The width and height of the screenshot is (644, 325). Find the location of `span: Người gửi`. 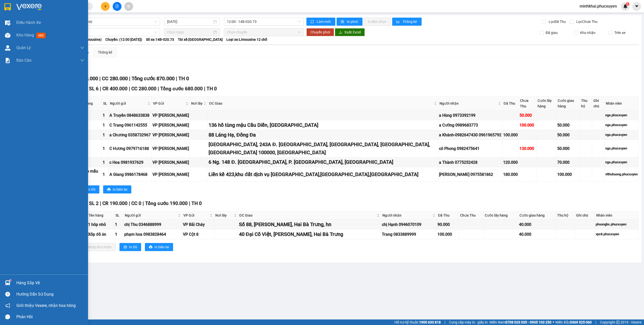

span: Người gửi is located at coordinates (128, 103).